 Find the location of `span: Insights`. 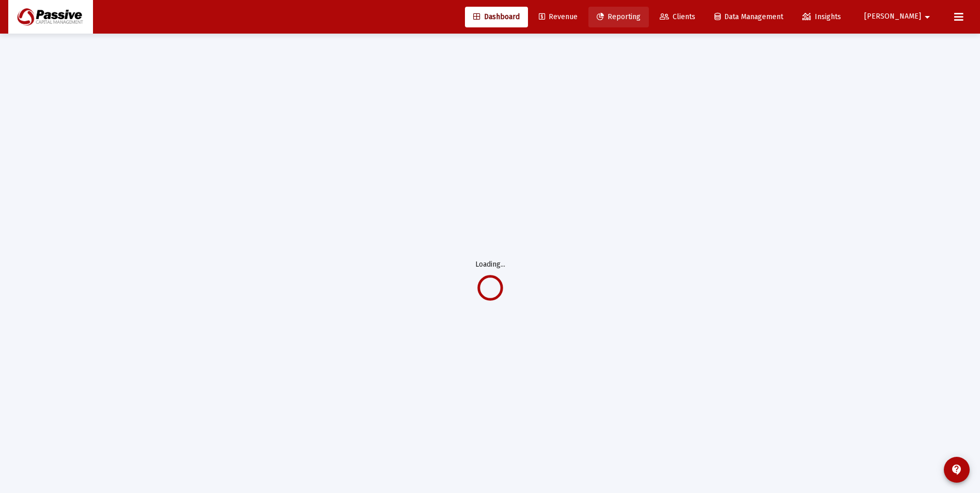

span: Insights is located at coordinates (822, 17).